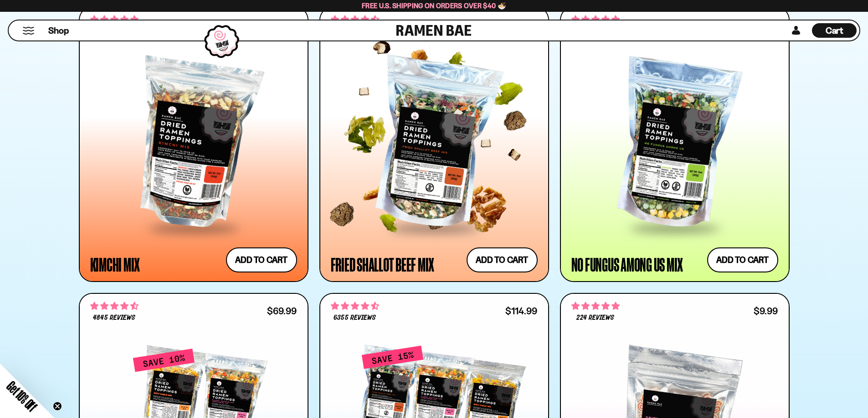  Describe the element at coordinates (834, 30) in the screenshot. I see `div: Cart` at that location.